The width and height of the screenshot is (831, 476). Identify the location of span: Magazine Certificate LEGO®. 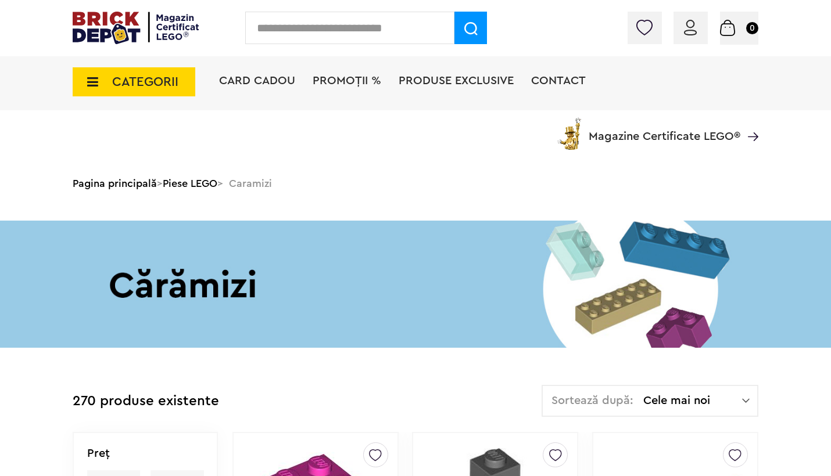
(664, 129).